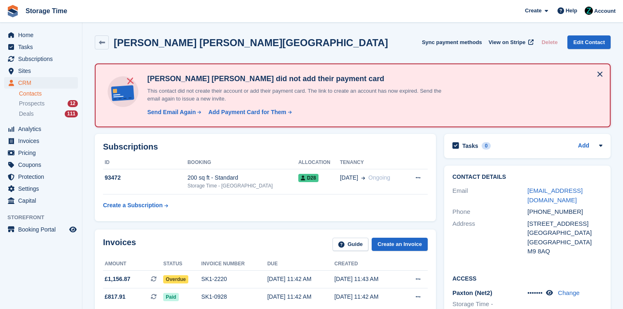 This screenshot has width=623, height=309. I want to click on div: Phone, so click(490, 212).